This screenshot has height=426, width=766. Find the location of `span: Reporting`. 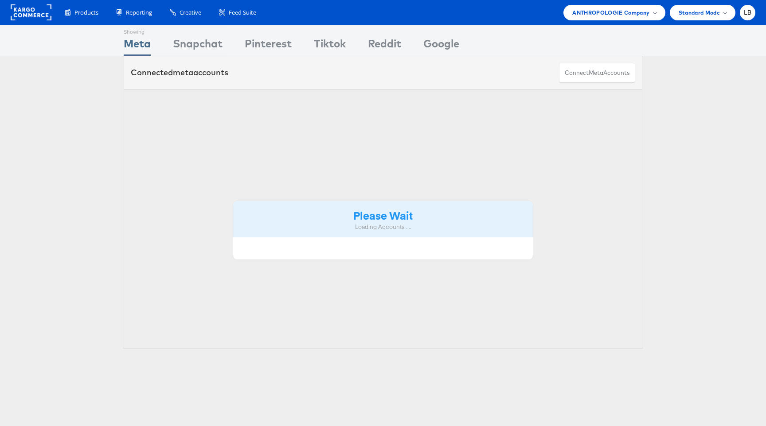

span: Reporting is located at coordinates (139, 12).